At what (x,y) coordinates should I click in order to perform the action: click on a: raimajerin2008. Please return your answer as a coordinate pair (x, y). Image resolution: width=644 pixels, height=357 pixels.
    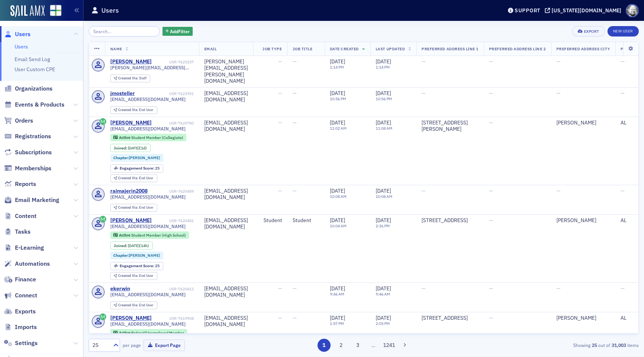
    Looking at the image, I should click on (129, 191).